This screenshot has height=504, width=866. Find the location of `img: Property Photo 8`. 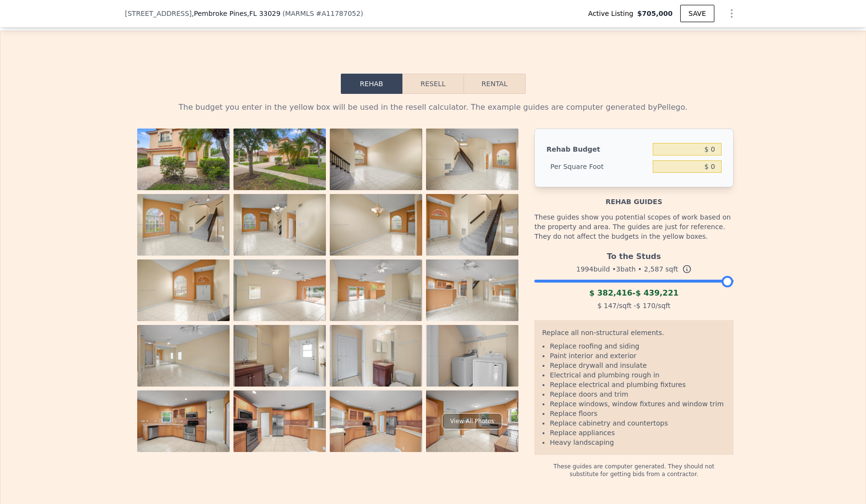

img: Property Photo 8 is located at coordinates (472, 225).